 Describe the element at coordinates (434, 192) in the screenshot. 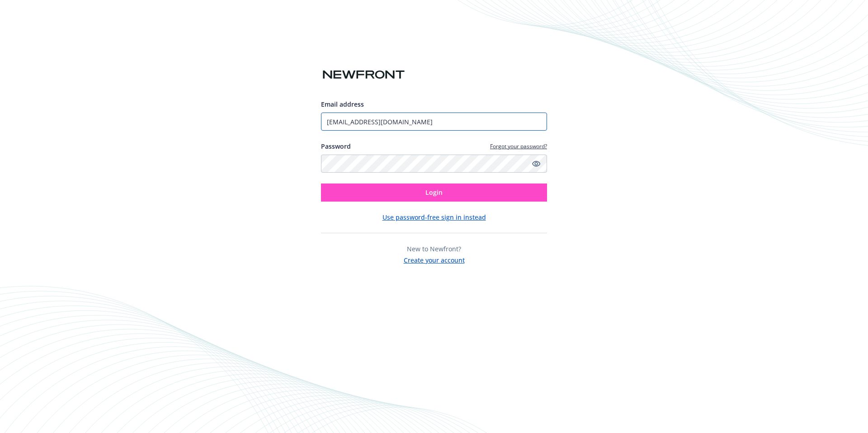

I see `button: Login` at that location.